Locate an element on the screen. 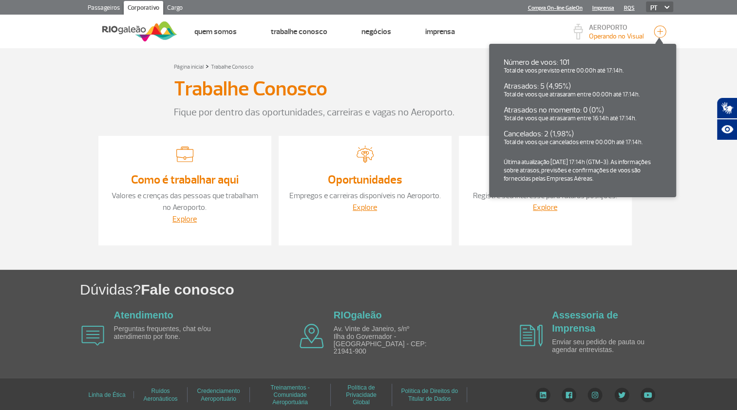  img: Twitter is located at coordinates (622, 395).